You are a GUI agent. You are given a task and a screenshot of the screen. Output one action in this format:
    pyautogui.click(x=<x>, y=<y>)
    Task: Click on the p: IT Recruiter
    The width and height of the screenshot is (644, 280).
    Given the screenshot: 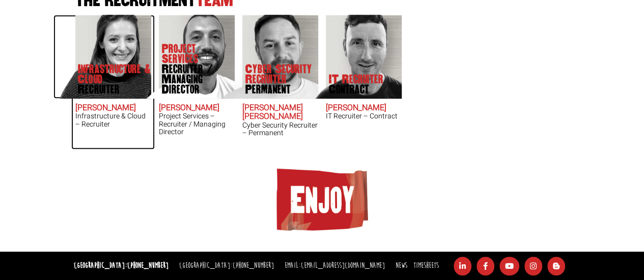 What is the action you would take?
    pyautogui.click(x=356, y=84)
    